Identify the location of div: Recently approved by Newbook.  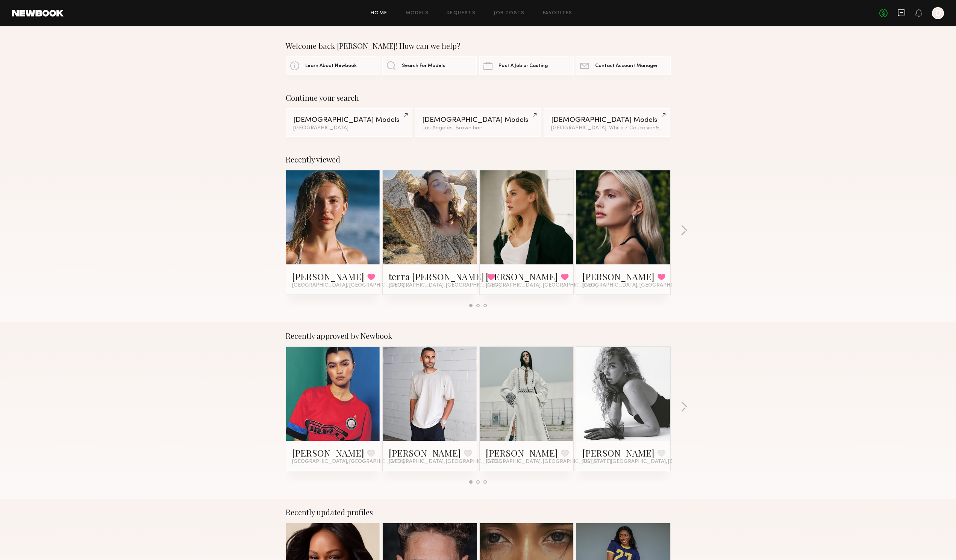
(478, 335).